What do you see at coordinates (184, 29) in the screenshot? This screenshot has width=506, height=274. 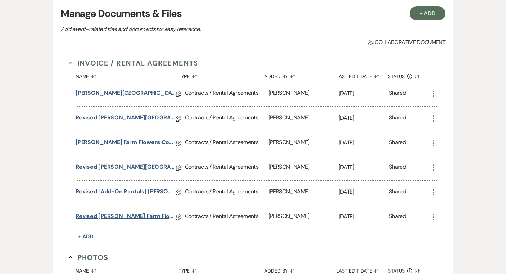 I see `p: Add event–related files and documents for easy reference.` at bounding box center [184, 29].